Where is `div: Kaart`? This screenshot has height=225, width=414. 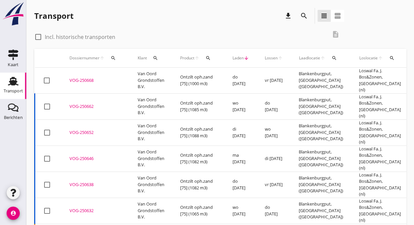 div: Kaart is located at coordinates (13, 64).